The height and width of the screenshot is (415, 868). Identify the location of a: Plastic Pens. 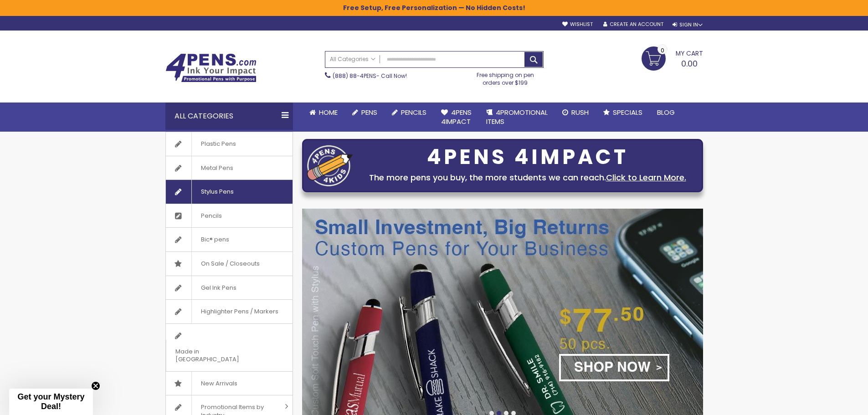
(229, 144).